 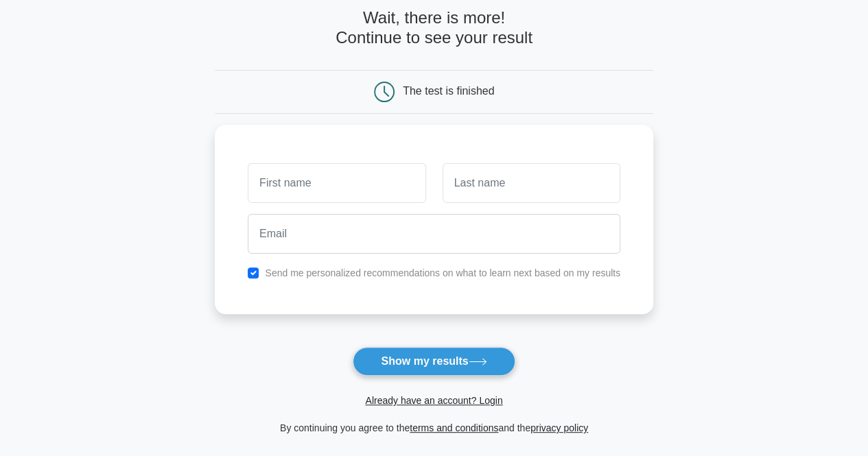 What do you see at coordinates (531, 183) in the screenshot?
I see `input: Last name` at bounding box center [531, 183].